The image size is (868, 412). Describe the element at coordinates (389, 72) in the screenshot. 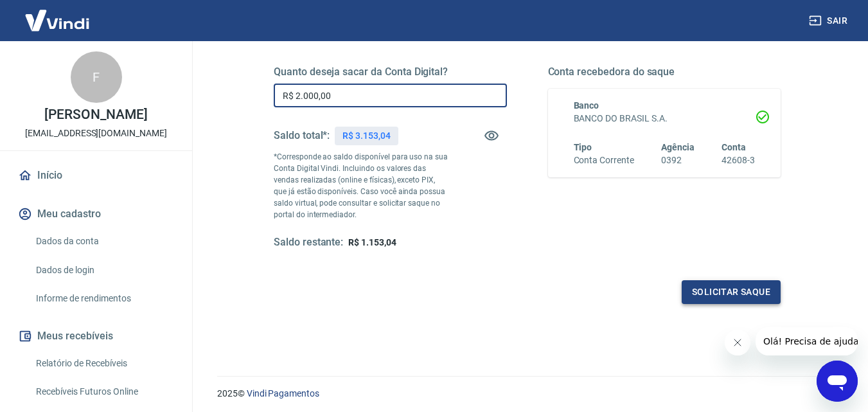

I see `h5: Quanto deseja sacar da Conta Digital?` at that location.